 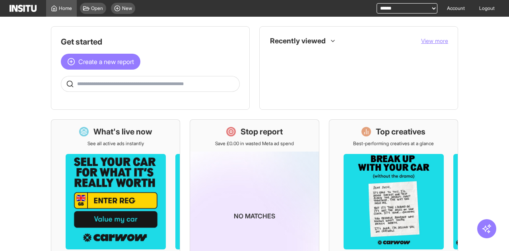 I want to click on button: Create a new report, so click(x=101, y=62).